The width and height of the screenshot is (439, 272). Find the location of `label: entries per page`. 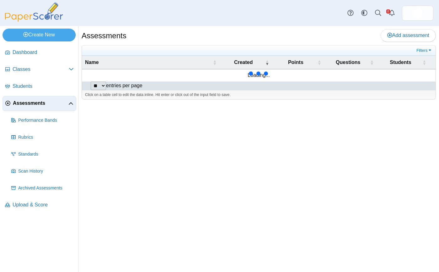

label: entries per page is located at coordinates (124, 85).